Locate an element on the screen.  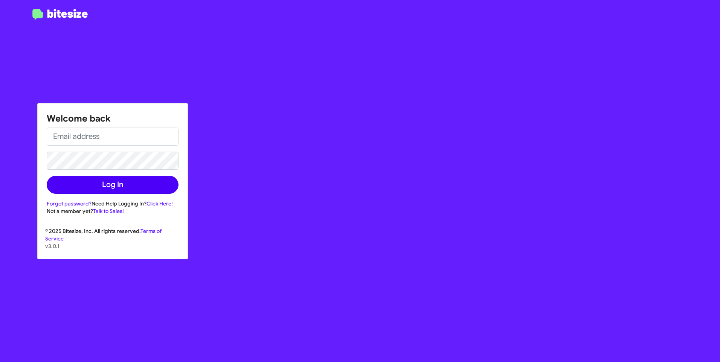
a: Forgot password? is located at coordinates (69, 204).